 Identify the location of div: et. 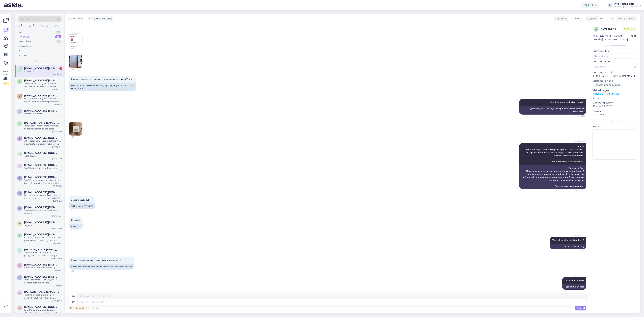
(73, 302).